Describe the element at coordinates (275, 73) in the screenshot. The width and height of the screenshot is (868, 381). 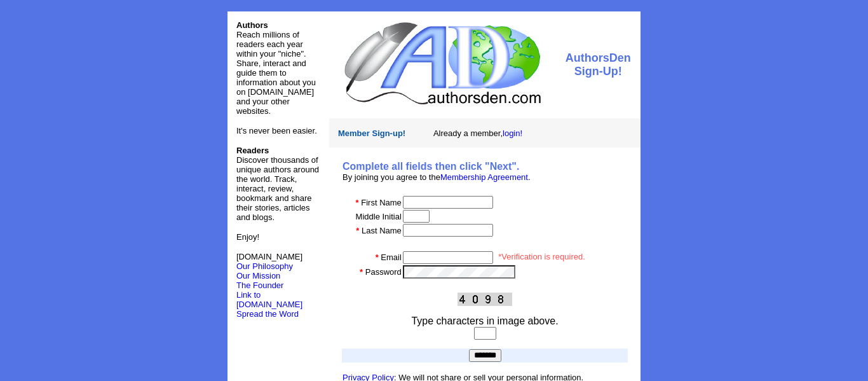
I see `font: Reach millions of readers each year within your "niche". Share, interact and guide them to inform...` at that location.